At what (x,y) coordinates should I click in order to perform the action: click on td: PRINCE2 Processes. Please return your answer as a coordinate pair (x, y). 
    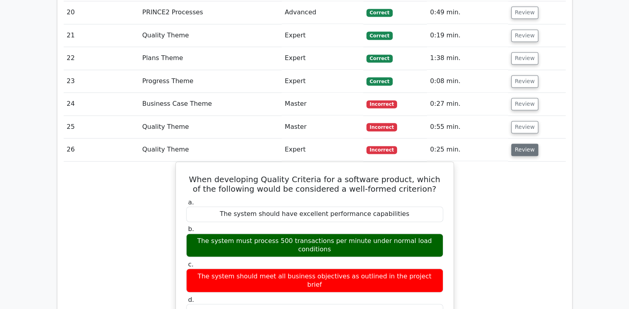
    Looking at the image, I should click on (210, 12).